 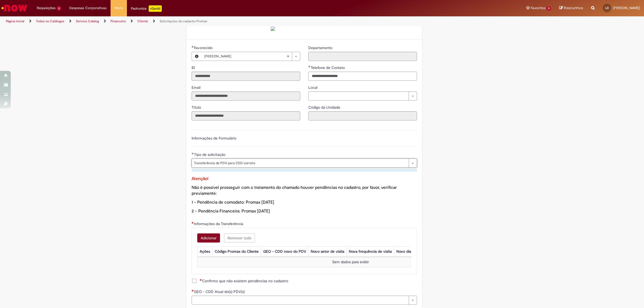 What do you see at coordinates (236, 251) in the screenshot?
I see `th: Código Promax do Cliente` at bounding box center [236, 251].